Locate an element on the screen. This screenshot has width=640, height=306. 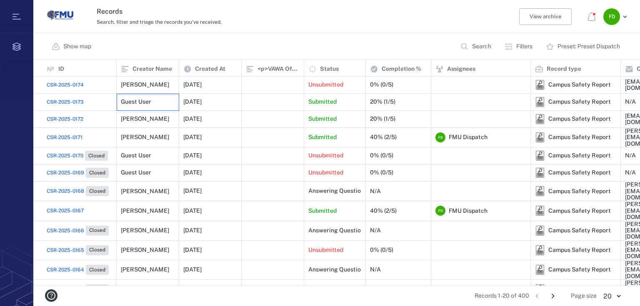
a: CSR-2025-0174 is located at coordinates (65, 85).